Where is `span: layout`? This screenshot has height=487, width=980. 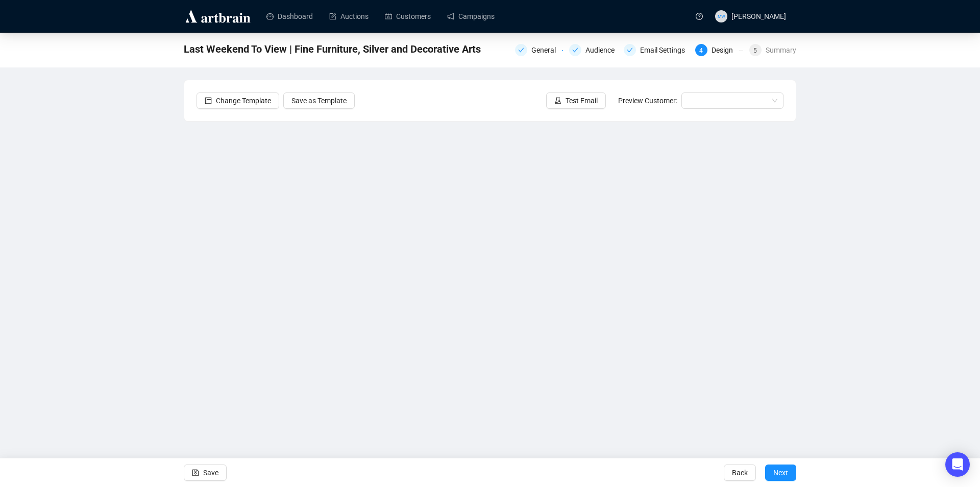
span: layout is located at coordinates (209, 101).